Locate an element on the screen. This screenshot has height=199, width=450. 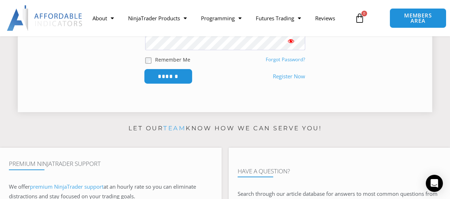
span: We offer is located at coordinates (19, 186).